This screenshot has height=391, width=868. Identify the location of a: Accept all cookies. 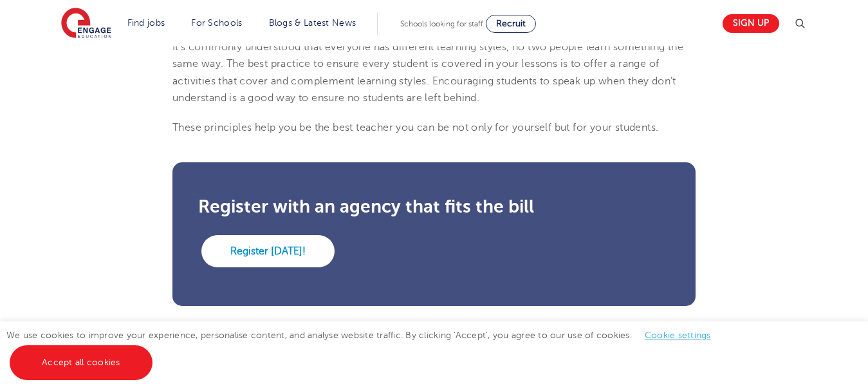
(81, 362).